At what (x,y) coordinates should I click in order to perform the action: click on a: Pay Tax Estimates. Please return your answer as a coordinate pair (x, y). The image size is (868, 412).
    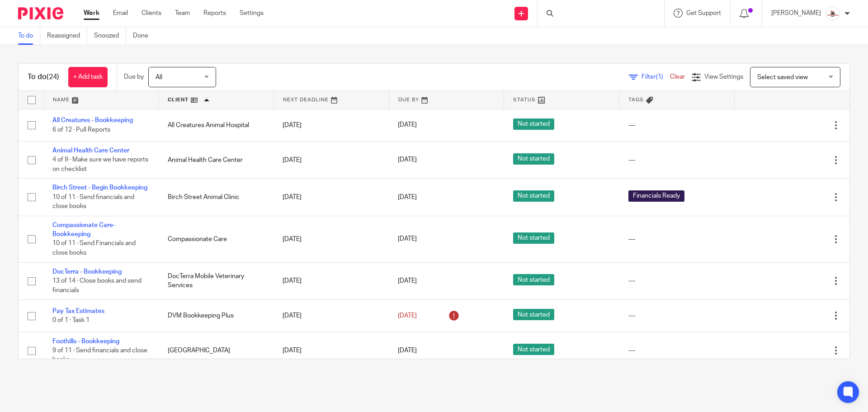
    Looking at the image, I should click on (78, 311).